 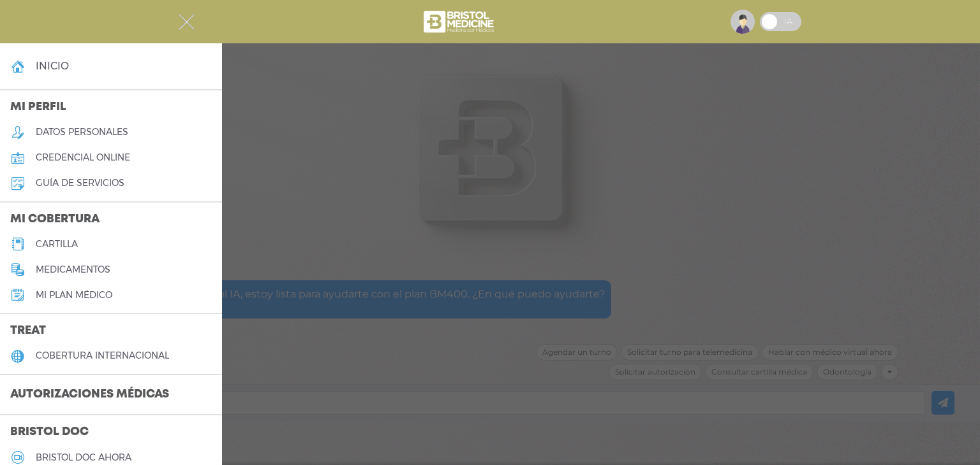 I want to click on img: profile-placeholder.svg, so click(x=743, y=22).